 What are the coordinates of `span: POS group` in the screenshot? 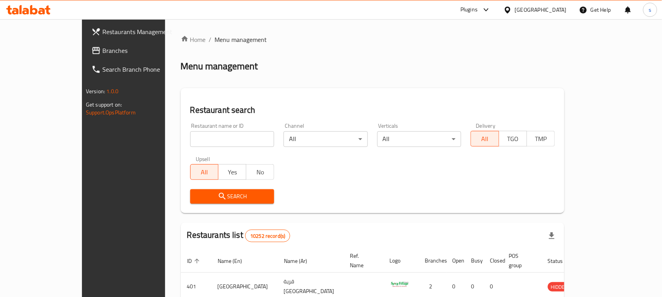 It's located at (520, 261).